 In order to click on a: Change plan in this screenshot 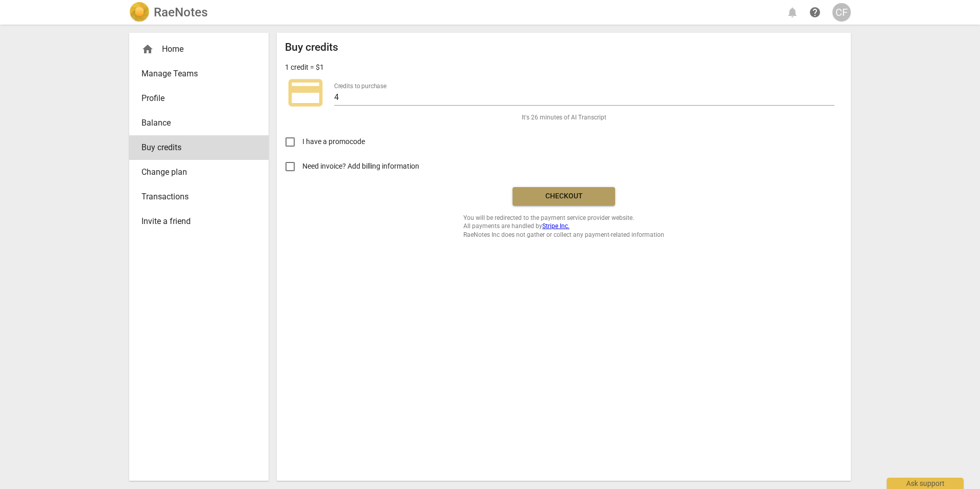, I will do `click(199, 173)`.